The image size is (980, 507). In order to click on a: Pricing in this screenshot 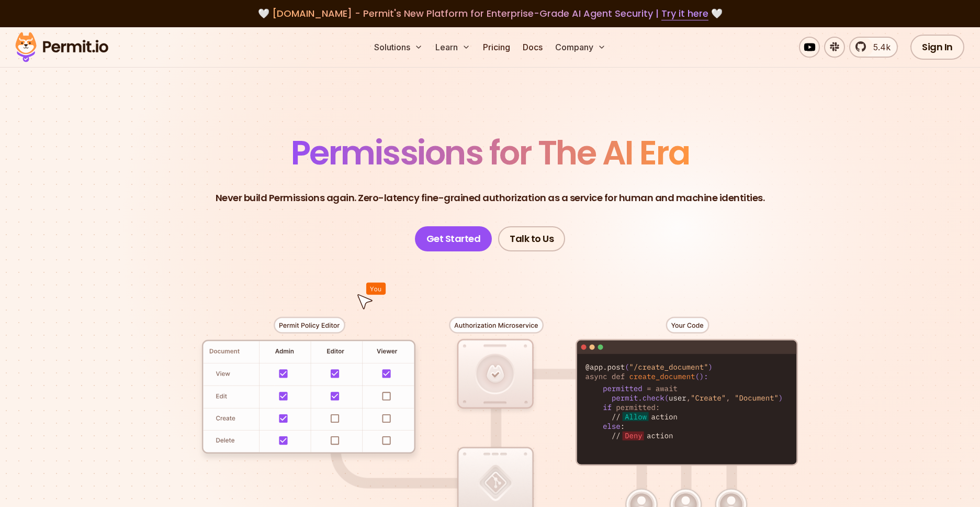, I will do `click(496, 47)`.